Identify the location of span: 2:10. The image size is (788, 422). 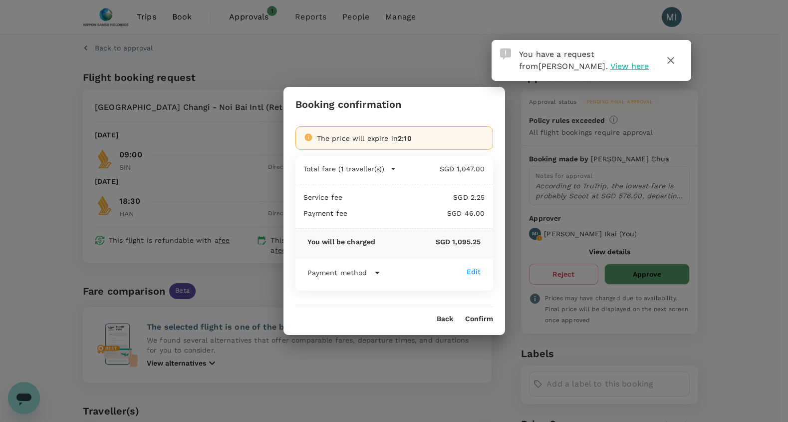
(405, 138).